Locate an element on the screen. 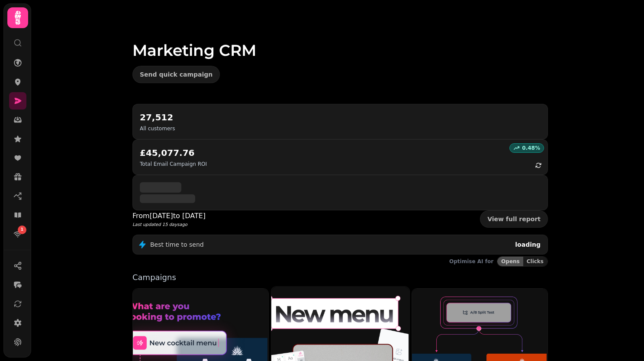  p: 0.48 % is located at coordinates (531, 148).